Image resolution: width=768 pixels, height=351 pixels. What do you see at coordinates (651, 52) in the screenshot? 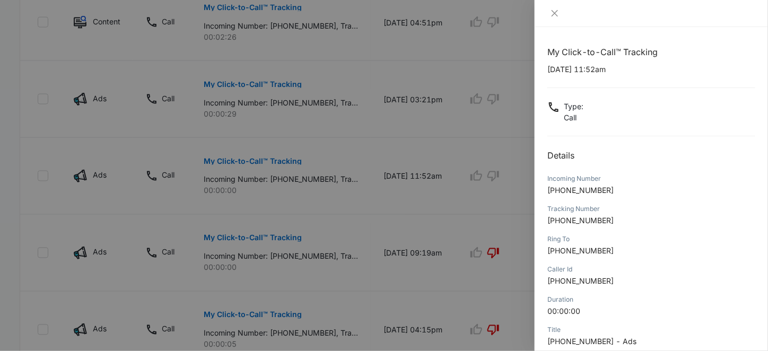
I see `h1: My Click-to-Call™ Tracking` at bounding box center [651, 52].